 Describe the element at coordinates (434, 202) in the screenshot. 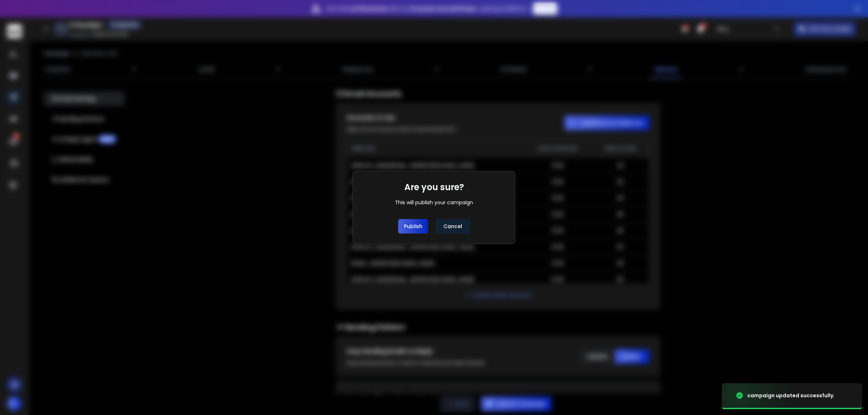

I see `div: This will publish your campaign` at that location.